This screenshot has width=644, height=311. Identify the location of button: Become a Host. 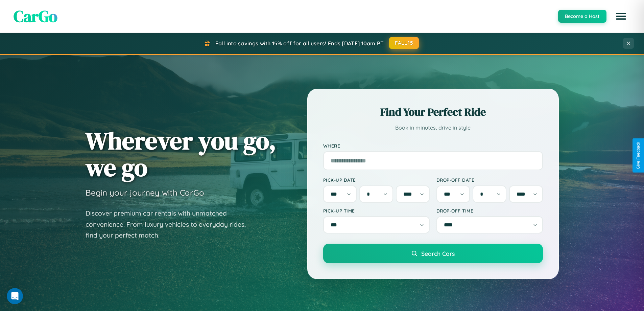
(582, 16).